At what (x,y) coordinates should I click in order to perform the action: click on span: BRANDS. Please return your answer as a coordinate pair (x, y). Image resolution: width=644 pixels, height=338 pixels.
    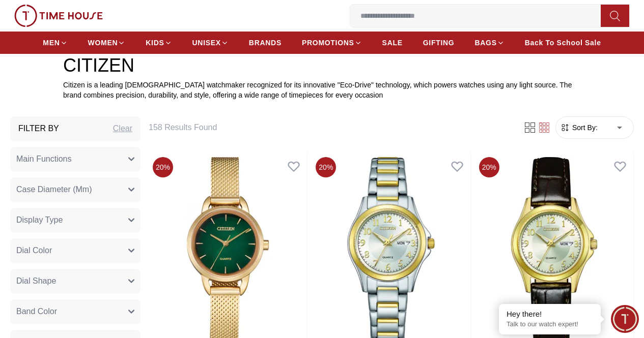
    Looking at the image, I should click on (265, 43).